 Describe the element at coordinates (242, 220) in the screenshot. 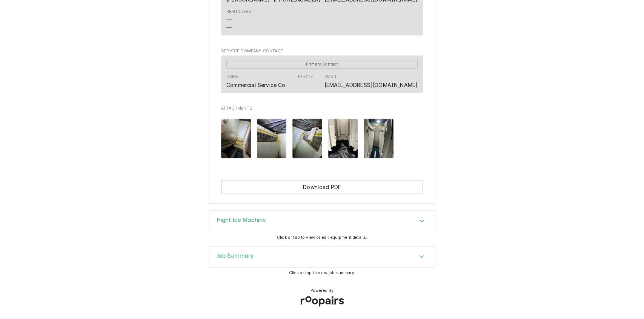

I see `h3: Right Ice Machine` at that location.